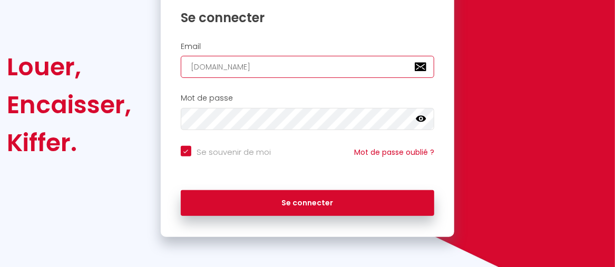 The image size is (615, 267). I want to click on h2: Email, so click(307, 46).